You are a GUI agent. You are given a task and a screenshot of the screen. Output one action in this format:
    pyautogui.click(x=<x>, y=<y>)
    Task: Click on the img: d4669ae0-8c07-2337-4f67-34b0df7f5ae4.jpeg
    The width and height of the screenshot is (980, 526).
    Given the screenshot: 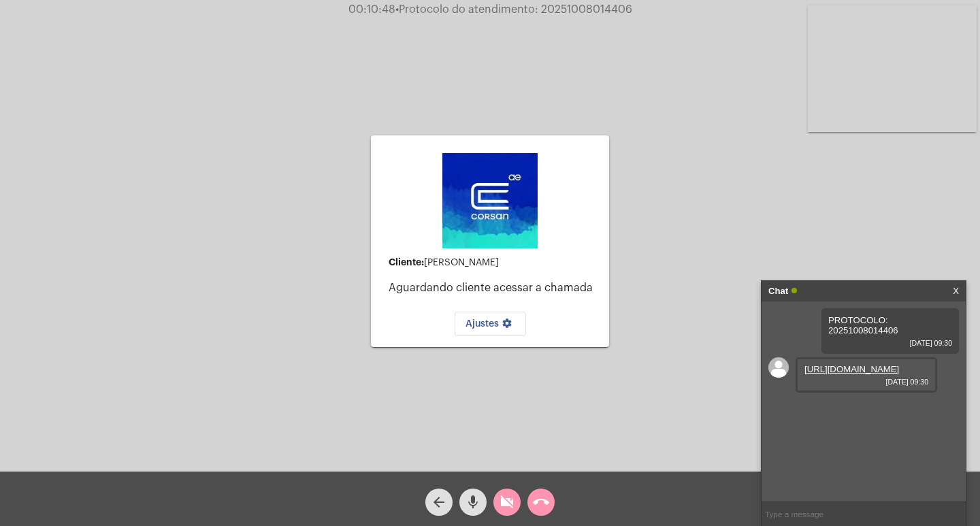 What is the action you would take?
    pyautogui.click(x=490, y=200)
    